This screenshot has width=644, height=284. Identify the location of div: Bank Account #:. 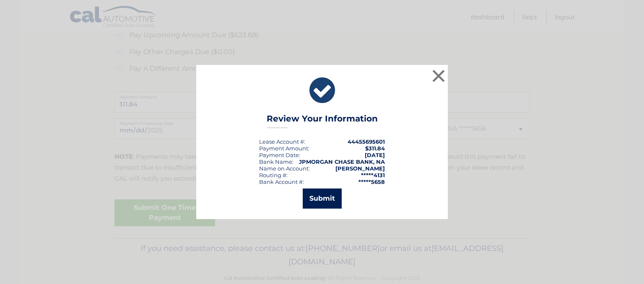
(282, 182).